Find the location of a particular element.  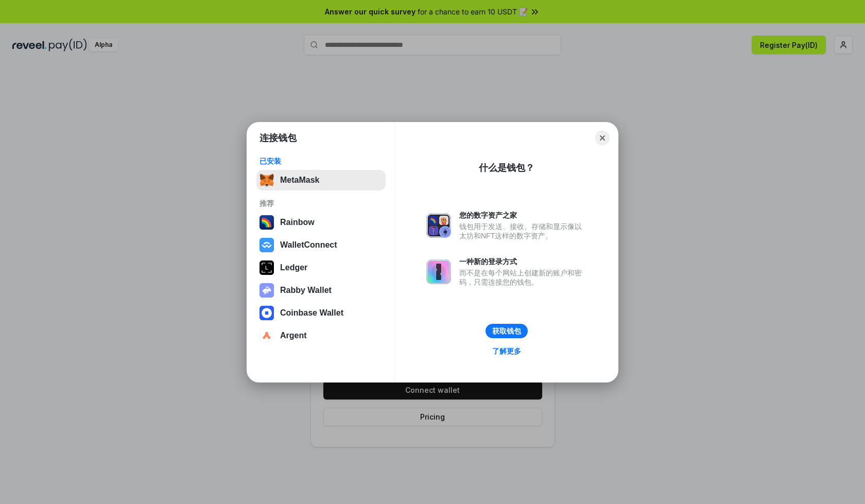

img: svg+xml,%3Csvg%20width%3D%22120%22%20height%3D%22120%22%20viewBox%3D%220%200%20120%20120%22%20fil... is located at coordinates (267, 223).